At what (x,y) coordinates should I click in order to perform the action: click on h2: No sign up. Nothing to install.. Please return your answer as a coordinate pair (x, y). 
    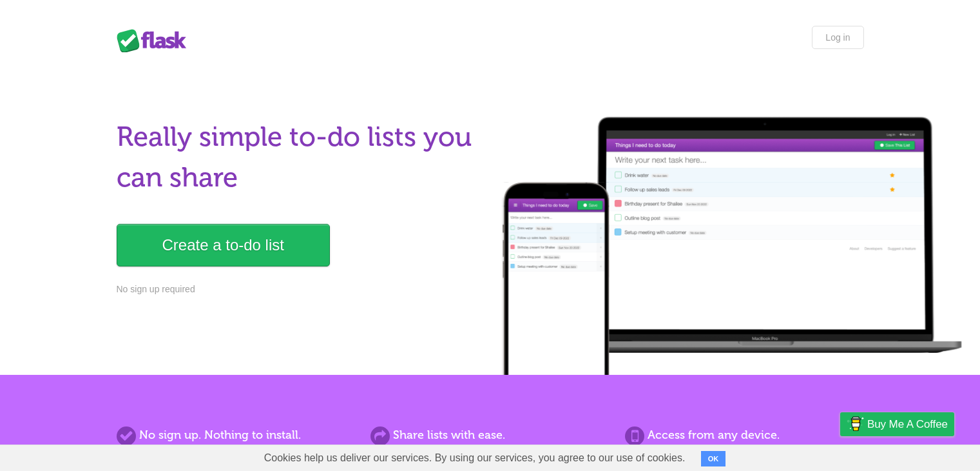
    Looking at the image, I should click on (236, 435).